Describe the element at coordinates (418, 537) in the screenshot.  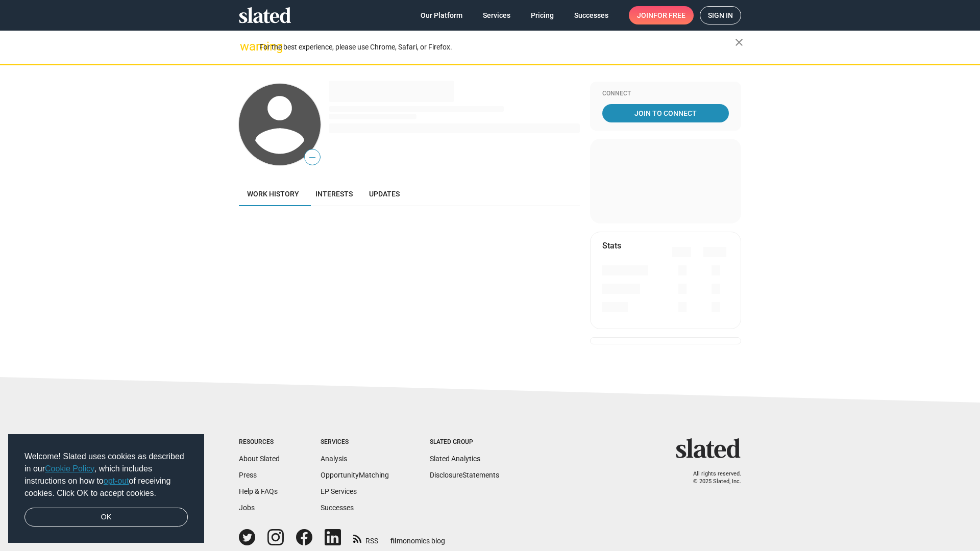
I see `a: filmonomics blog` at that location.